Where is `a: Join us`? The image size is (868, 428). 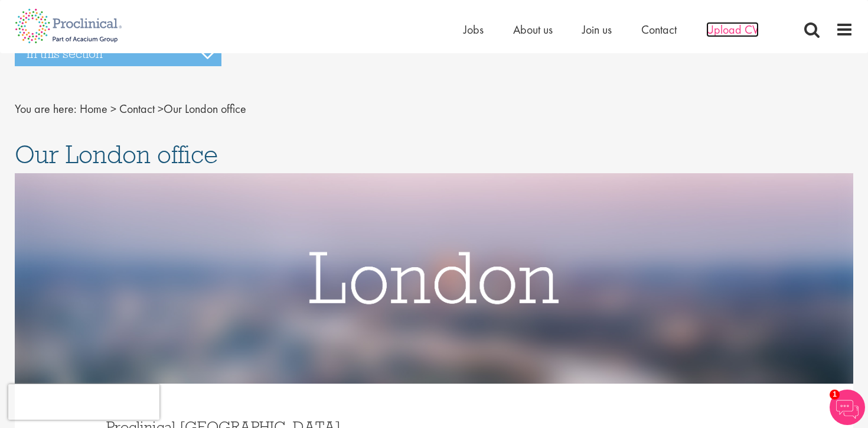
a: Join us is located at coordinates (597, 30).